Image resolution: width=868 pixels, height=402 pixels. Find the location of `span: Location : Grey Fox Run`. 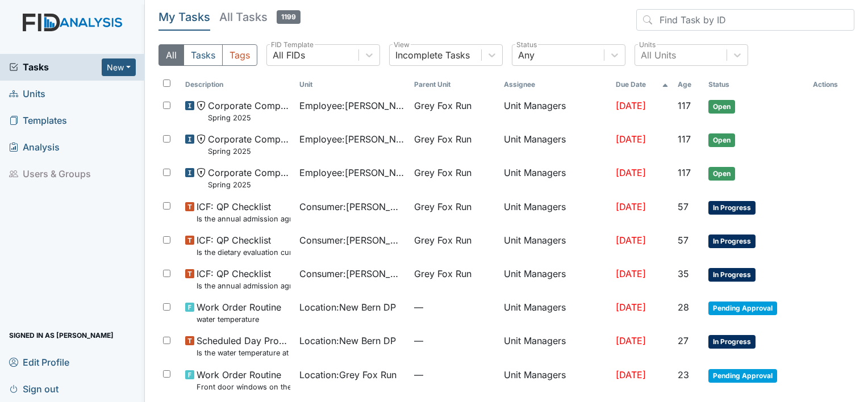

span: Location : Grey Fox Run is located at coordinates (348, 375).